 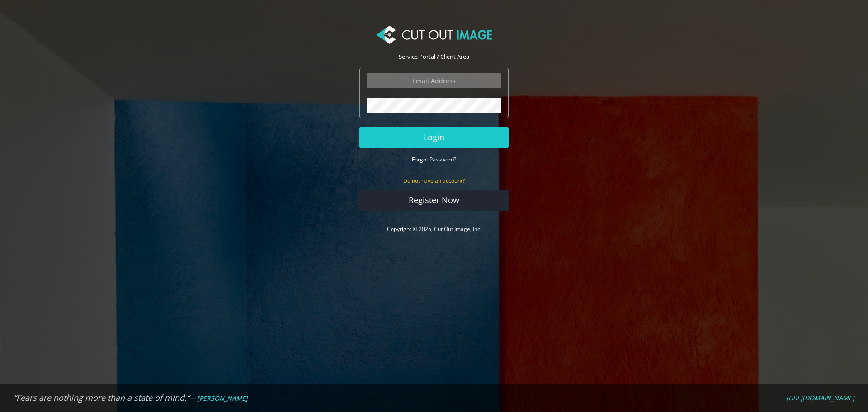 I want to click on a: Register Now, so click(x=434, y=200).